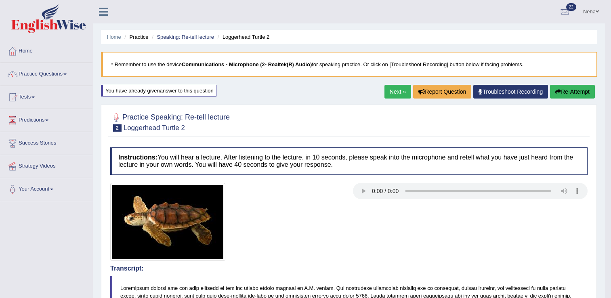  What do you see at coordinates (349, 269) in the screenshot?
I see `h4: Transcript:` at bounding box center [349, 269].